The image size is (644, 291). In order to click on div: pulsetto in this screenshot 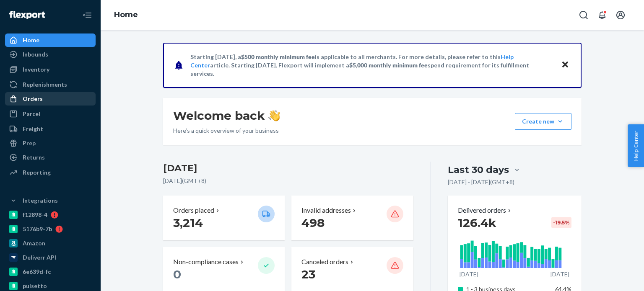, I will do `click(35, 286)`.